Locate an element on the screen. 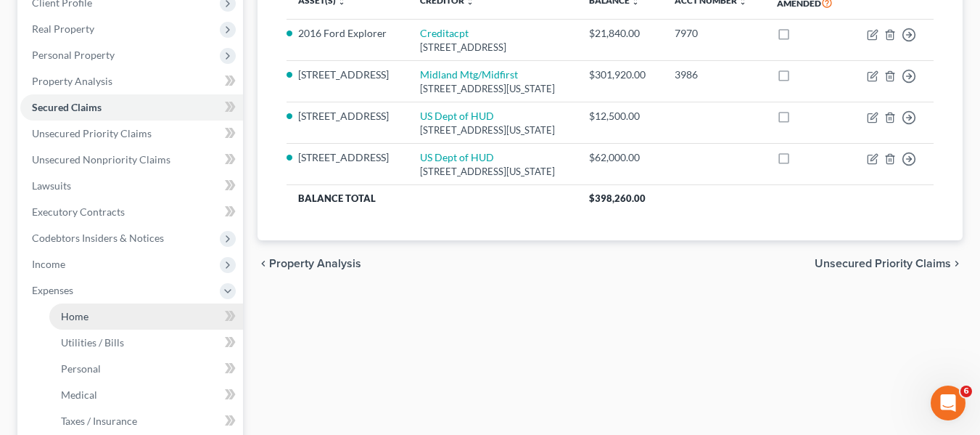 Image resolution: width=980 pixels, height=435 pixels. button: chevron_left Property Analysis is located at coordinates (309, 264).